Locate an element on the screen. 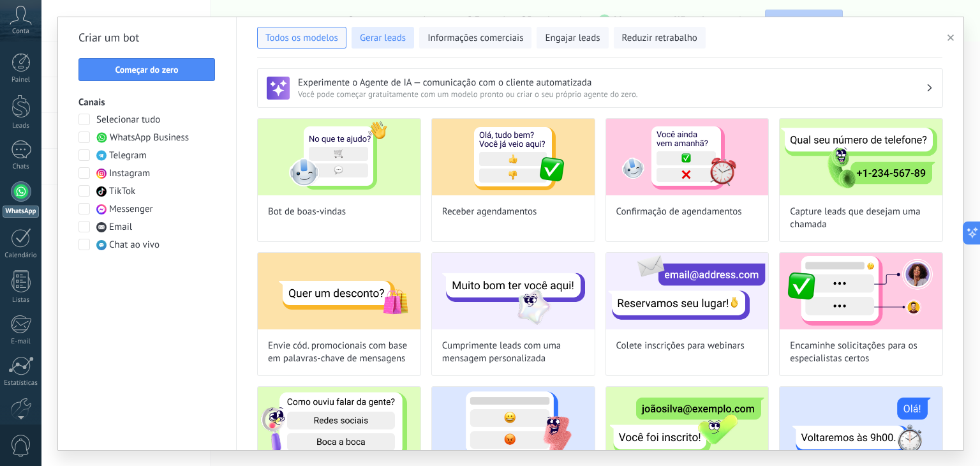 The width and height of the screenshot is (980, 466). div: Chats is located at coordinates (21, 166).